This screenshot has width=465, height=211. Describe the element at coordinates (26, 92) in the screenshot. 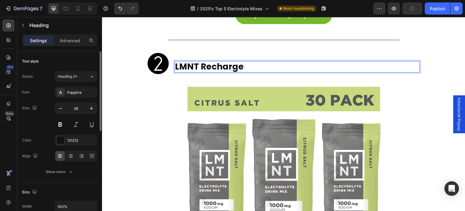

I see `div: Font` at that location.